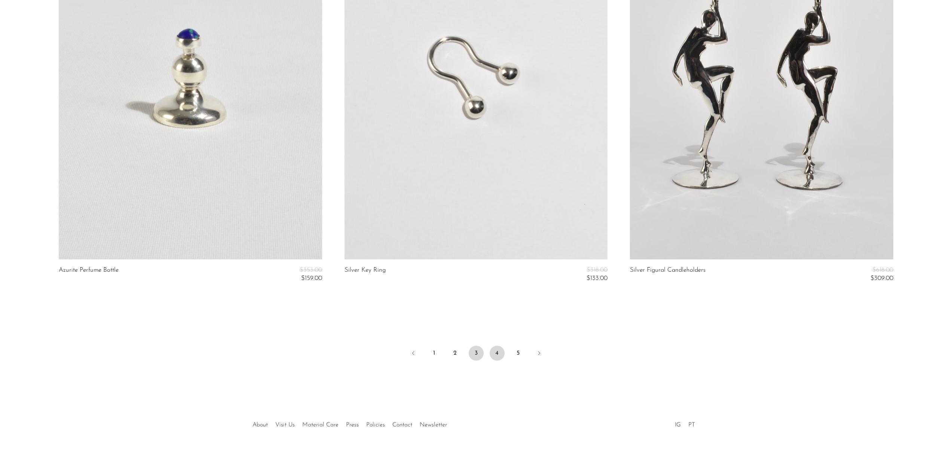  Describe the element at coordinates (476, 353) in the screenshot. I see `span: 3` at that location.